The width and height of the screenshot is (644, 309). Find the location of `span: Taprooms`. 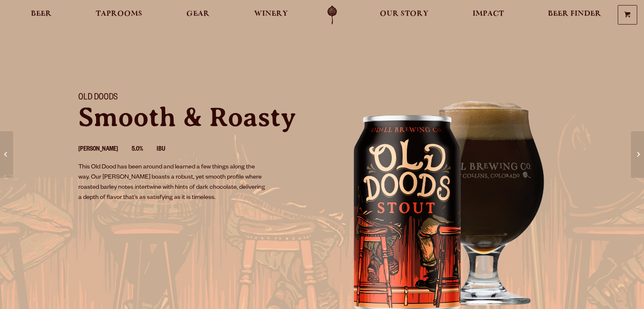

span: Taprooms is located at coordinates (119, 14).